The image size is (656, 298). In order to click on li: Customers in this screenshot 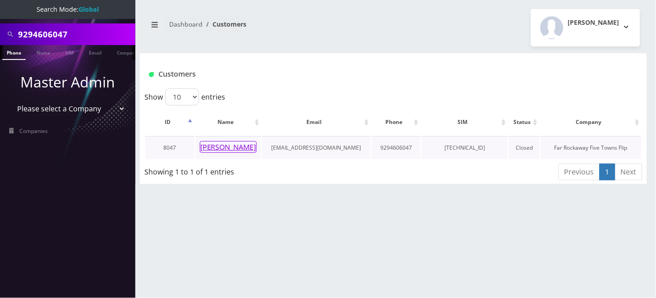, I will do `click(224, 24)`.